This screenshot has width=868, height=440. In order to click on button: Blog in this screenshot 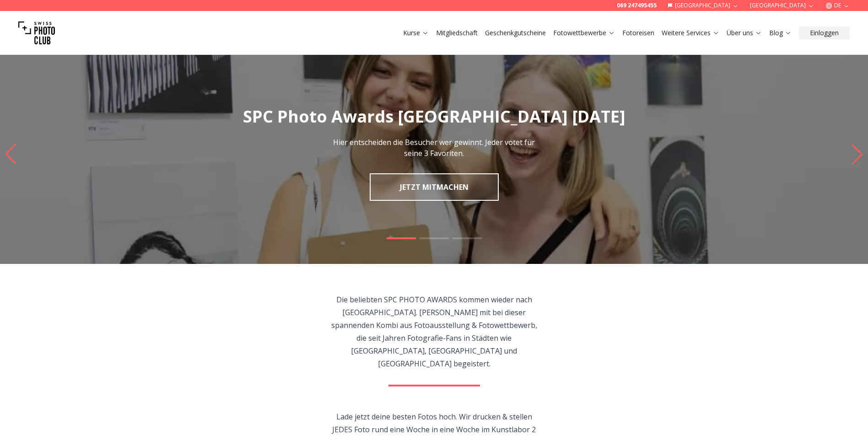, I will do `click(780, 33)`.